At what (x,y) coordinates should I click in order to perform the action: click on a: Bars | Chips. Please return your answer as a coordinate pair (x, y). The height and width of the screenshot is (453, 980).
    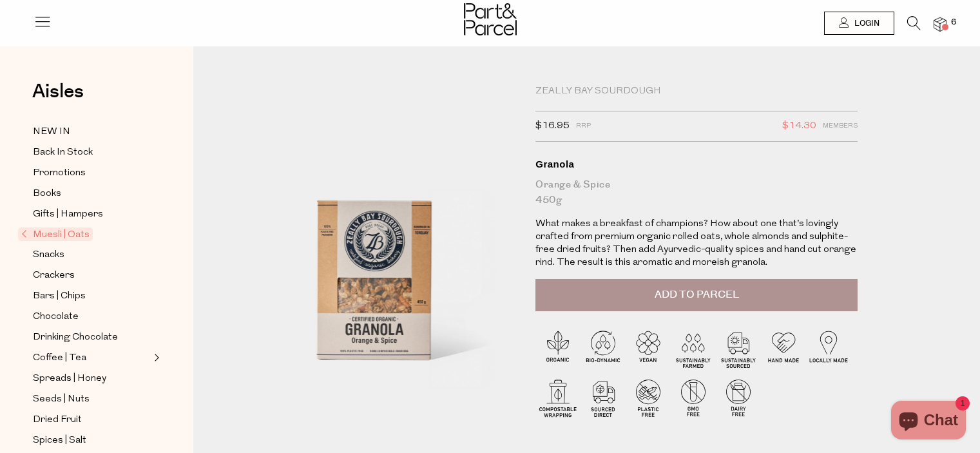
    Looking at the image, I should click on (92, 296).